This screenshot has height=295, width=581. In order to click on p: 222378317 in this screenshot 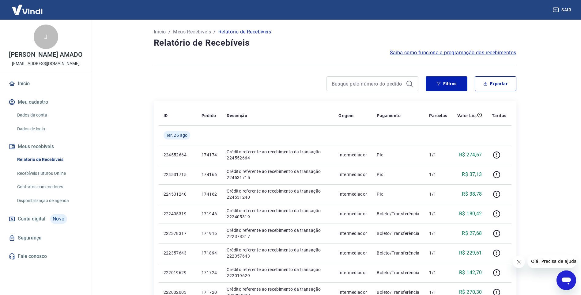, I will do `click(178, 233)`.